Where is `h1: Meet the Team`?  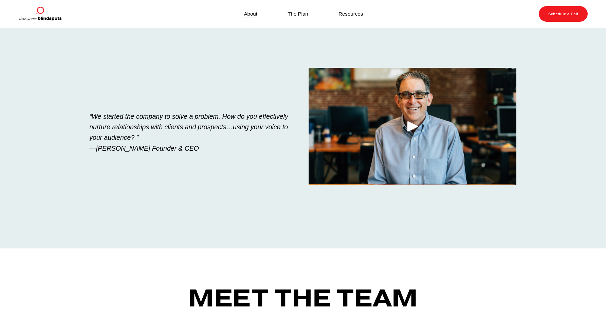 h1: Meet the Team is located at coordinates (303, 298).